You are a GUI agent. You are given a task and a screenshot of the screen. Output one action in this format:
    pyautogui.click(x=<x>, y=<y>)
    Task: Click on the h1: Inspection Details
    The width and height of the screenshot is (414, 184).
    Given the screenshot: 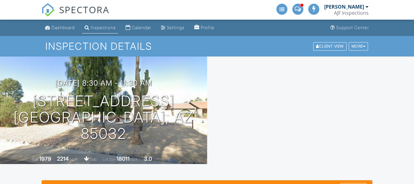 What is the action you would take?
    pyautogui.click(x=207, y=46)
    